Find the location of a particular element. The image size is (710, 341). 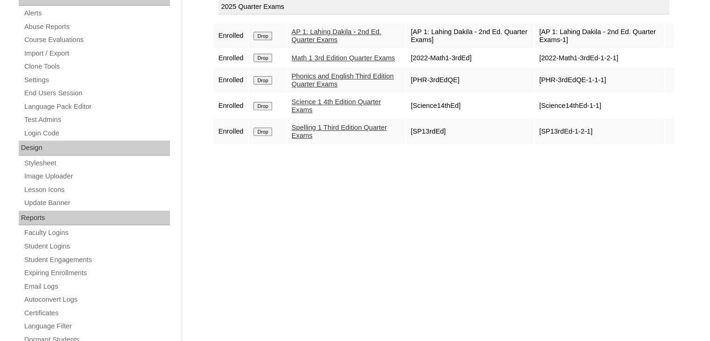

a: Math 1 3rd Edition Quarter Exams is located at coordinates (343, 58).